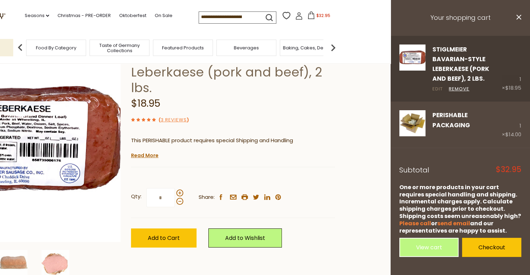  What do you see at coordinates (412, 57) in the screenshot?
I see `img: Stiglmeier Bavarian-style Leberkaese (pork and beef), 2 lbs.` at bounding box center [412, 57].